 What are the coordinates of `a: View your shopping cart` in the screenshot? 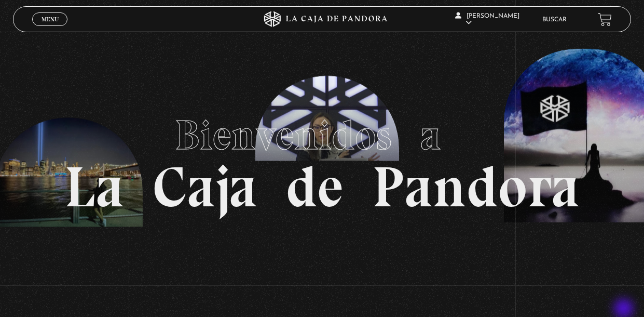 It's located at (605, 19).